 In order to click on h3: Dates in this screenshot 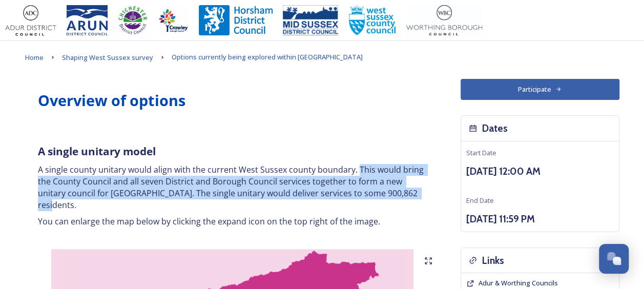, I will do `click(494, 128)`.